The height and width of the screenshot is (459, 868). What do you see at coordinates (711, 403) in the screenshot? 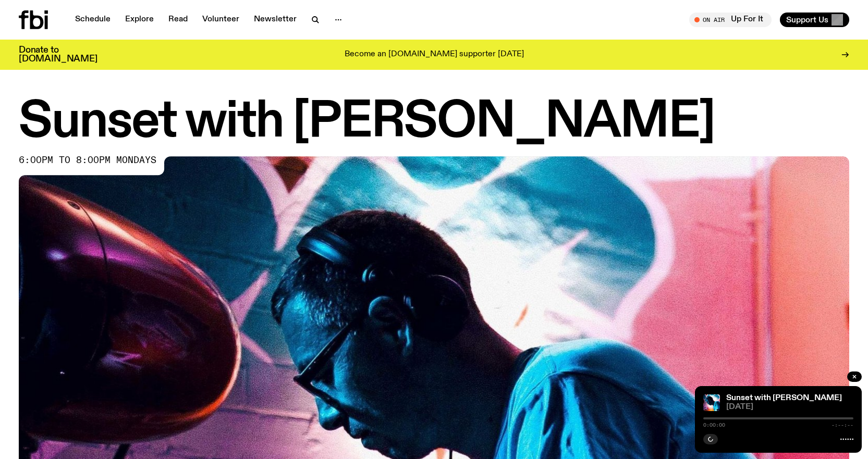
I see `a: Simon Caldwell stands side on, looking downwards. He has headphones on. Behind him is a brightly ...` at bounding box center [711, 403].